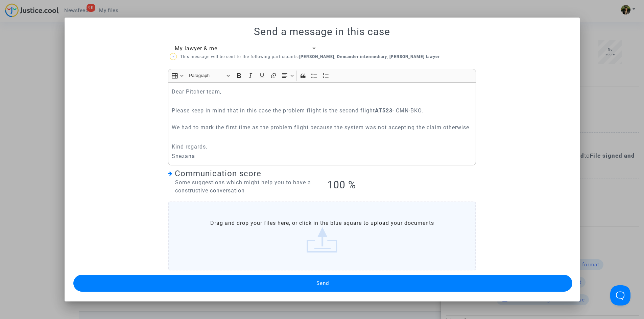 The width and height of the screenshot is (644, 319). Describe the element at coordinates (322, 283) in the screenshot. I see `span: Send` at that location.